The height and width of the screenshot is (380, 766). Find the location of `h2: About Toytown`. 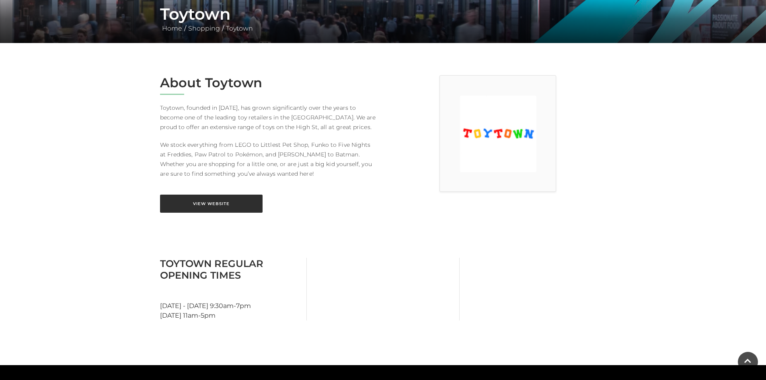

h2: About Toytown is located at coordinates (269, 83).